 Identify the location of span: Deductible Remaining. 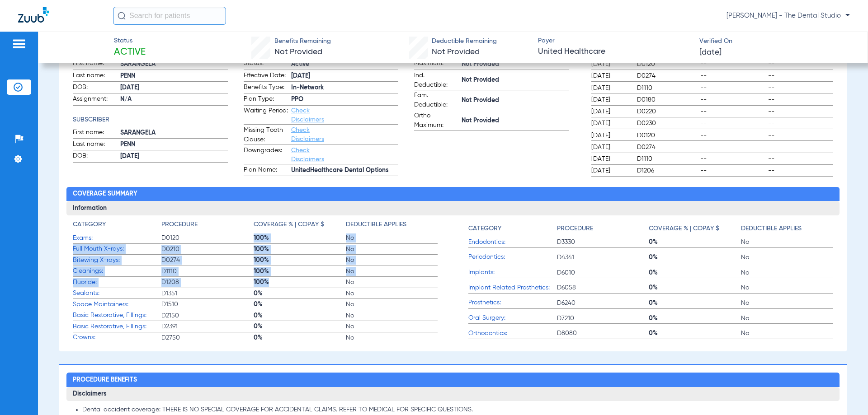
(464, 41).